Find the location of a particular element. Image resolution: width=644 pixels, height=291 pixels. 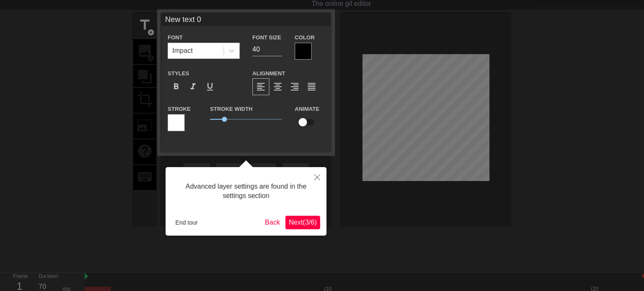

button: Back is located at coordinates (273, 222).